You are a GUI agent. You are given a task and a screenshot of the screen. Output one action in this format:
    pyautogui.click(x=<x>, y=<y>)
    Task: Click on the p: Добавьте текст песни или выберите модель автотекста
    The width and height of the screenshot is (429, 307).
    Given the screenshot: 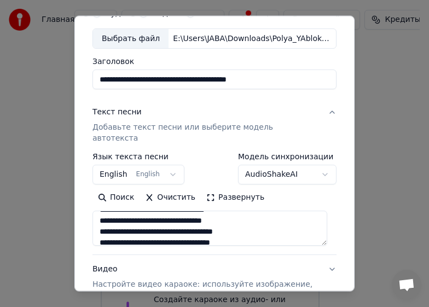 What is the action you would take?
    pyautogui.click(x=206, y=133)
    